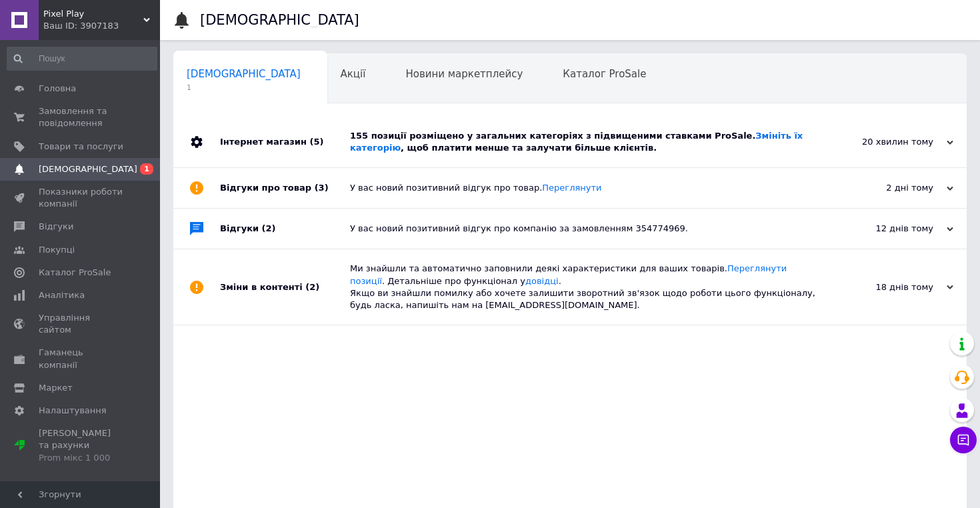 Image resolution: width=980 pixels, height=508 pixels. Describe the element at coordinates (81, 324) in the screenshot. I see `span: Управління сайтом` at that location.